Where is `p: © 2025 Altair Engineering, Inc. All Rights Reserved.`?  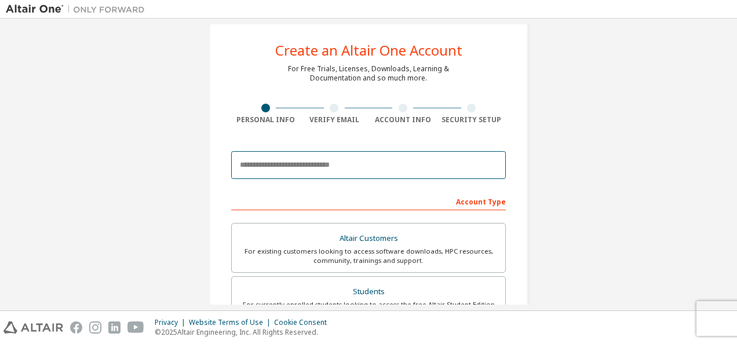 p: © 2025 Altair Engineering, Inc. All Rights Reserved. is located at coordinates (244, 332).